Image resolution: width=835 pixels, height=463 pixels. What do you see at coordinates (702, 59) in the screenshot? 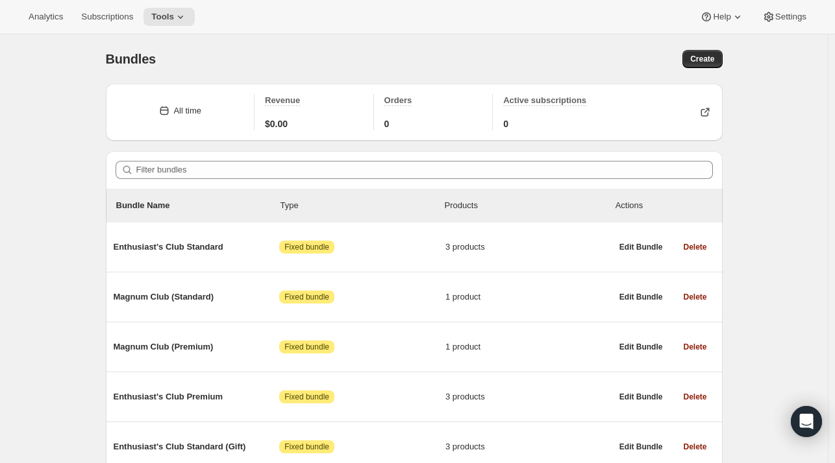
I see `button: Create` at bounding box center [702, 59].